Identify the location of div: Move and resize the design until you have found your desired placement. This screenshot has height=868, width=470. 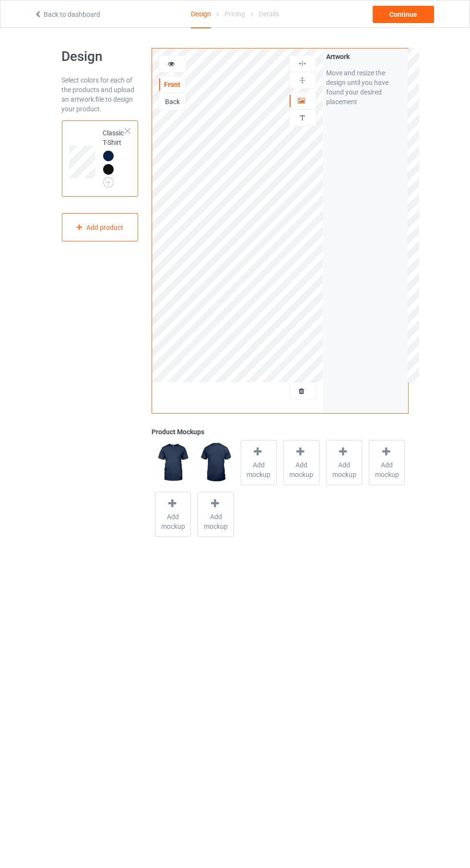
(365, 87).